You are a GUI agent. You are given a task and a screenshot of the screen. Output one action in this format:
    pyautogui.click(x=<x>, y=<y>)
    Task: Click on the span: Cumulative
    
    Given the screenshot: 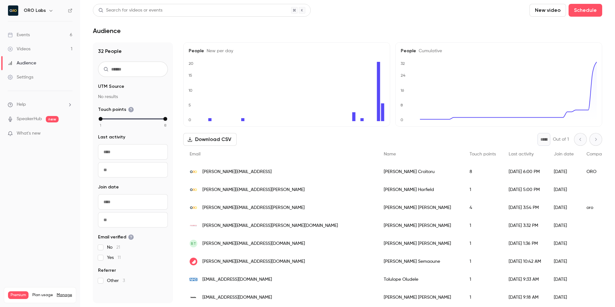 What is the action you would take?
    pyautogui.click(x=429, y=51)
    